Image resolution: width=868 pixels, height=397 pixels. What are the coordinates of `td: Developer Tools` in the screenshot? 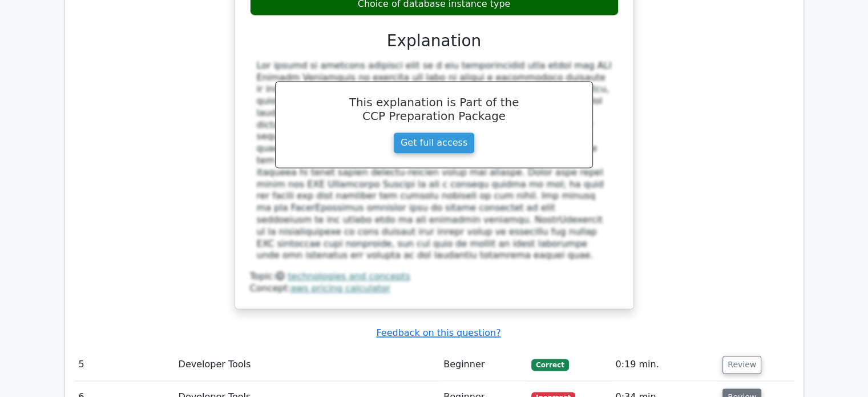 It's located at (306, 364).